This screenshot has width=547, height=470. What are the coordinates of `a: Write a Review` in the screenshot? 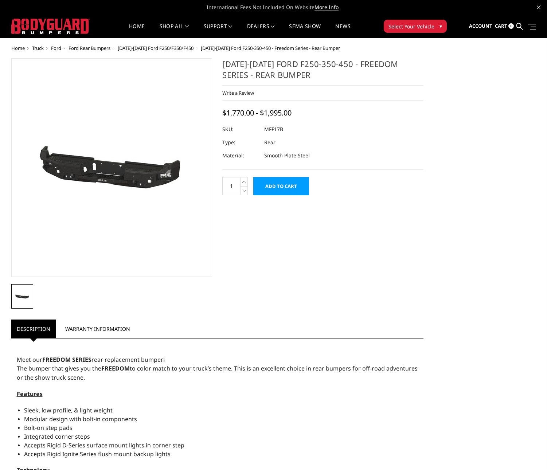 It's located at (238, 93).